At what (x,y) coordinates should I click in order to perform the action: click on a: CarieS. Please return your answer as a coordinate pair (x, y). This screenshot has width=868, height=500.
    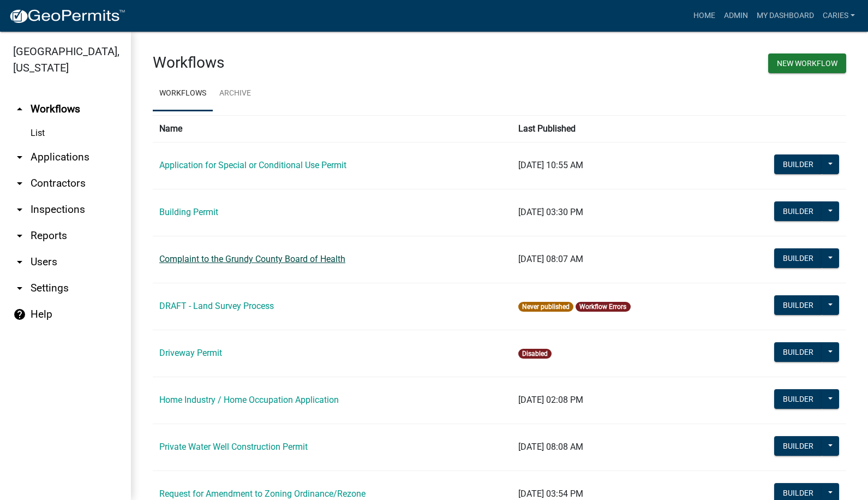
    Looking at the image, I should click on (839, 16).